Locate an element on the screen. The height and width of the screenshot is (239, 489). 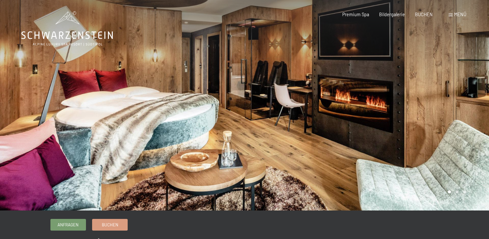
a: Bildergalerie is located at coordinates (392, 14).